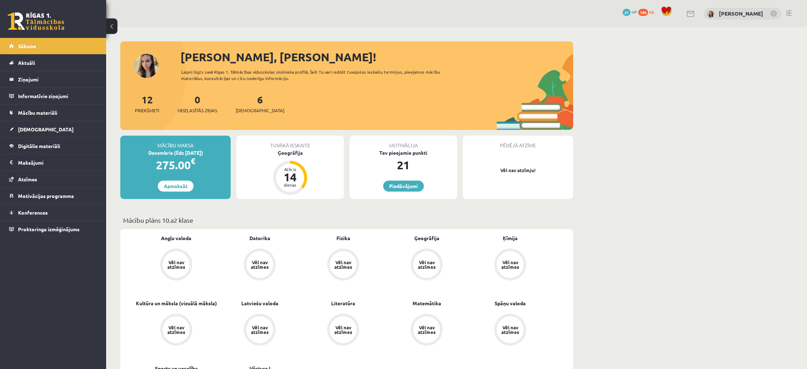  Describe the element at coordinates (147, 110) in the screenshot. I see `span: Priekšmeti` at that location.